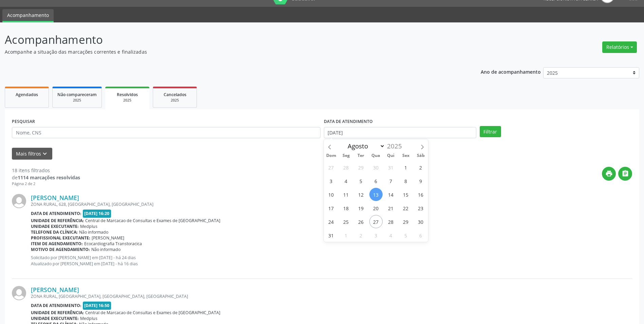 The height and width of the screenshot is (324, 644). What do you see at coordinates (346, 208) in the screenshot?
I see `span: Agosto 18, 2025` at bounding box center [346, 208].